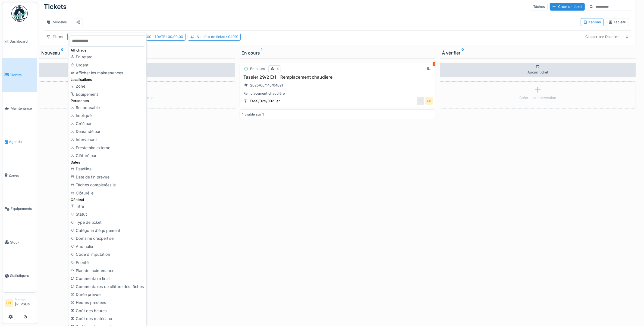 This screenshot has width=644, height=326. Describe the element at coordinates (107, 214) in the screenshot. I see `div: Statut` at that location.